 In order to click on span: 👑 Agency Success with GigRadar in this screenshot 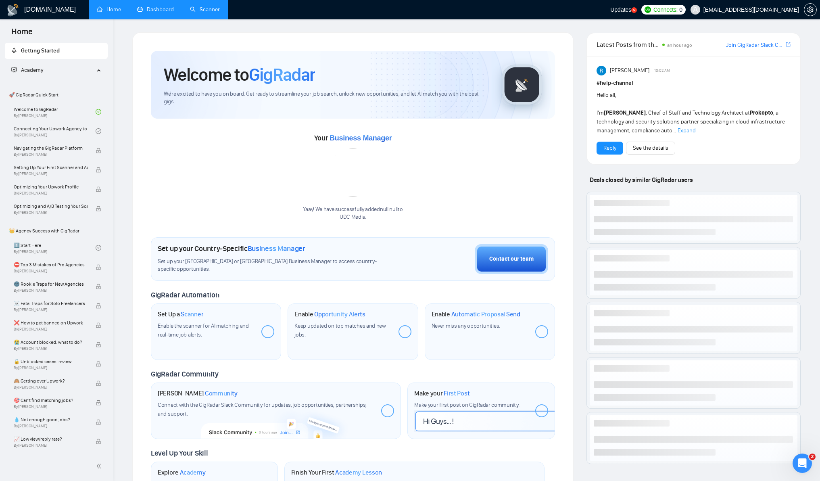, I will do `click(56, 231)`.